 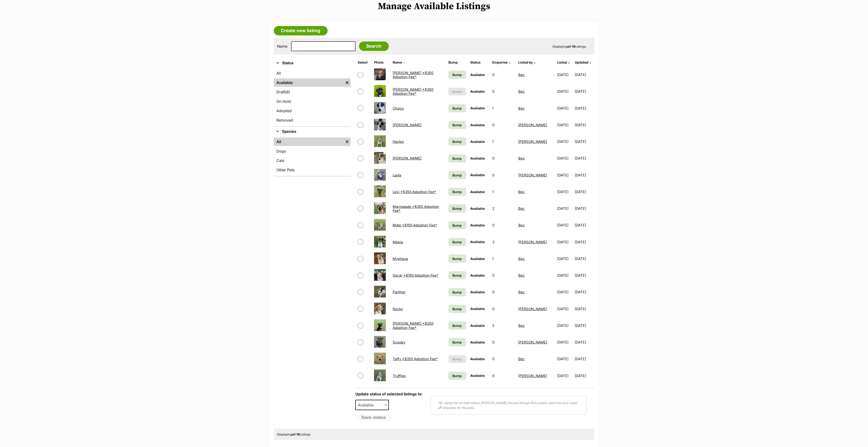 What do you see at coordinates (312, 101) in the screenshot?
I see `a: On Hold` at bounding box center [312, 101].